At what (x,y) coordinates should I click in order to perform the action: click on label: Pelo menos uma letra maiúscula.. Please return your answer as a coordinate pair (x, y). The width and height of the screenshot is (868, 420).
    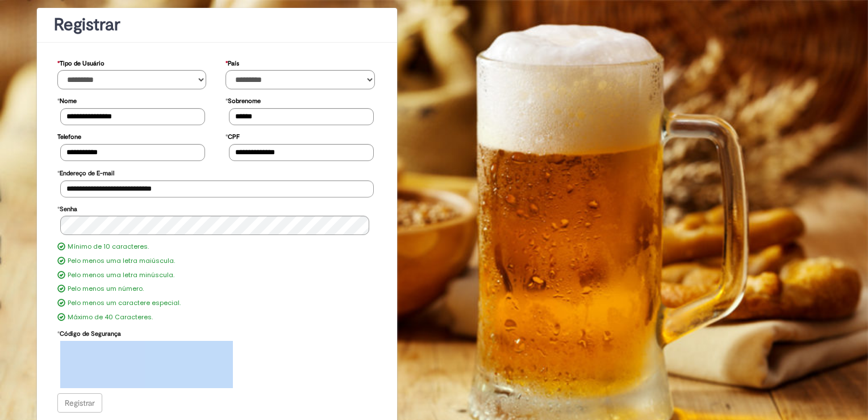
    Looking at the image, I should click on (121, 261).